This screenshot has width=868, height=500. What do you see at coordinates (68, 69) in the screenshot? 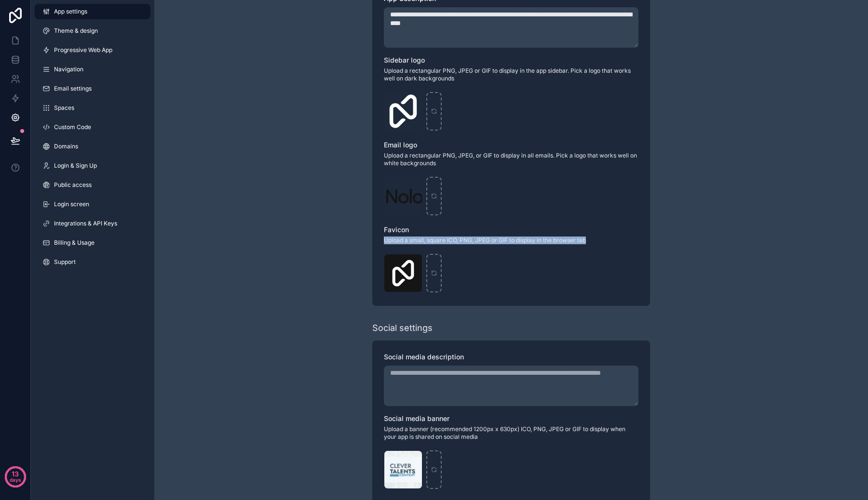
I see `span: Navigation` at bounding box center [68, 69].